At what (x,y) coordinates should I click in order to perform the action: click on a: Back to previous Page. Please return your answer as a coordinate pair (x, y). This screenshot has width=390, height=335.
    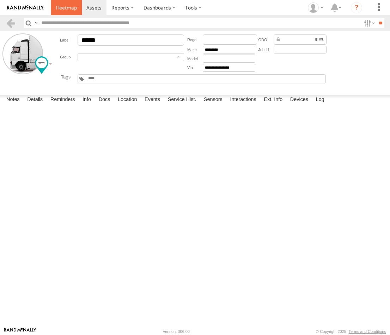
    Looking at the image, I should click on (11, 23).